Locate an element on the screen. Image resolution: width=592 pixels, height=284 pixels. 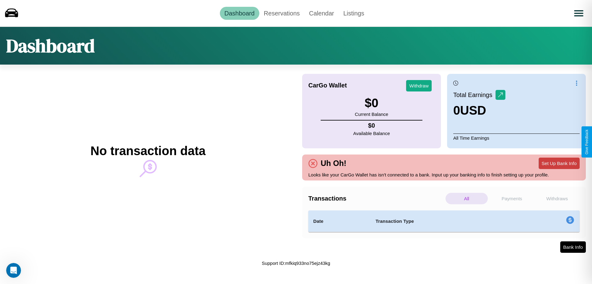
a: Reservations is located at coordinates (282, 13).